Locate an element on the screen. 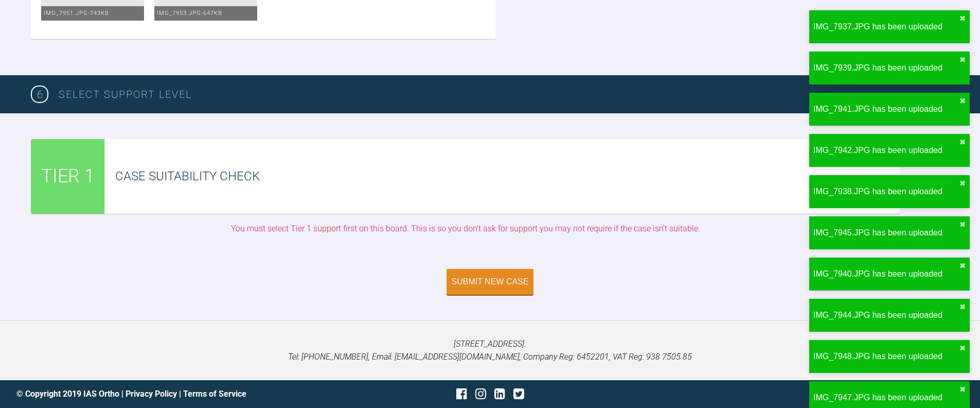 This screenshot has width=980, height=408. div: IMG_7945.JPG has been uploaded is located at coordinates (887, 233).